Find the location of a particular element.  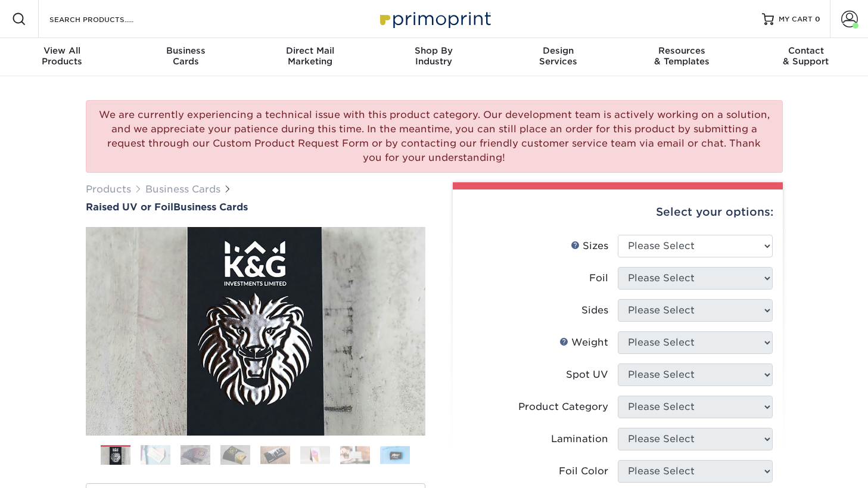

div: Weight is located at coordinates (584, 343).